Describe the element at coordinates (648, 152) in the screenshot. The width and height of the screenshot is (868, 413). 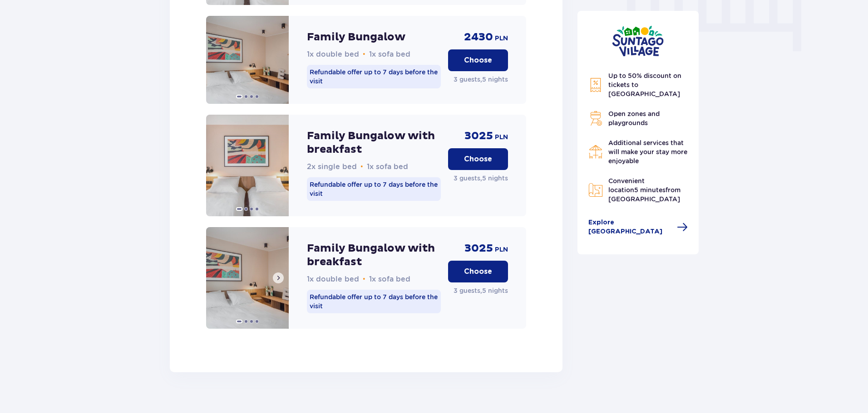
I see `font: Additional services that will make your stay more enjoyable` at that location.